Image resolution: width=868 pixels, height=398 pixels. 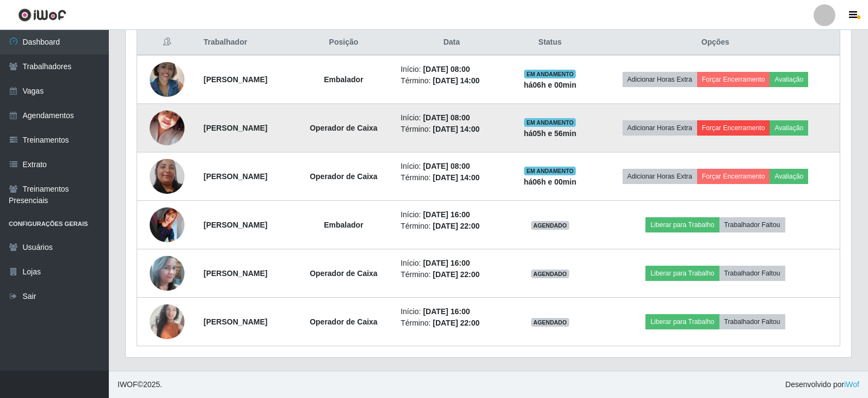 I want to click on img: 1673461881907.jpeg, so click(x=167, y=128).